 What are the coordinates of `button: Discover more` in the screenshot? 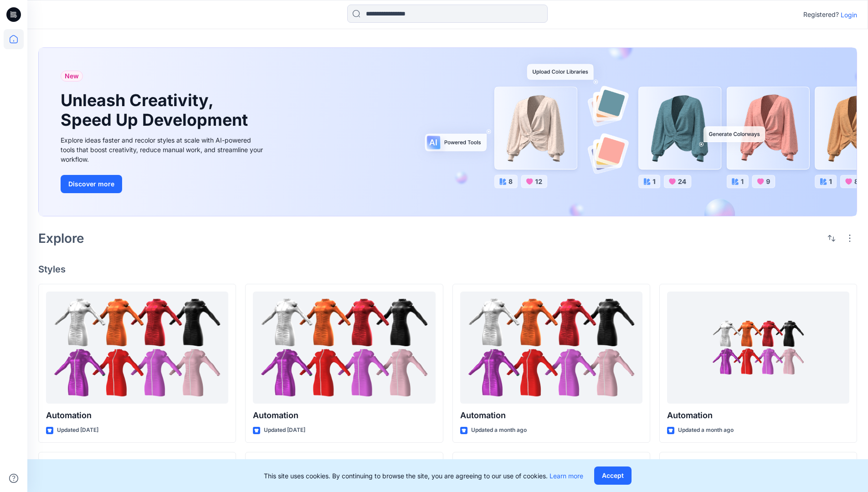 It's located at (91, 184).